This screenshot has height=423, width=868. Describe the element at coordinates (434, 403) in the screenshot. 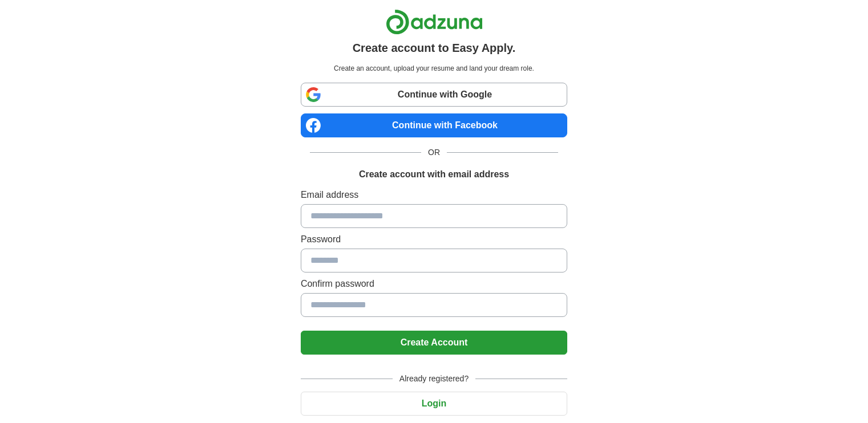

I see `a: Login` at that location.